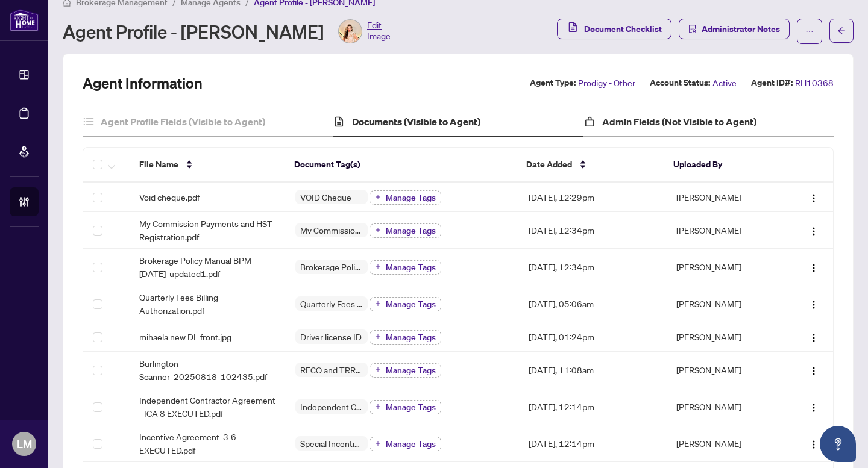  What do you see at coordinates (549, 165) in the screenshot?
I see `span: Date Added` at bounding box center [549, 165].